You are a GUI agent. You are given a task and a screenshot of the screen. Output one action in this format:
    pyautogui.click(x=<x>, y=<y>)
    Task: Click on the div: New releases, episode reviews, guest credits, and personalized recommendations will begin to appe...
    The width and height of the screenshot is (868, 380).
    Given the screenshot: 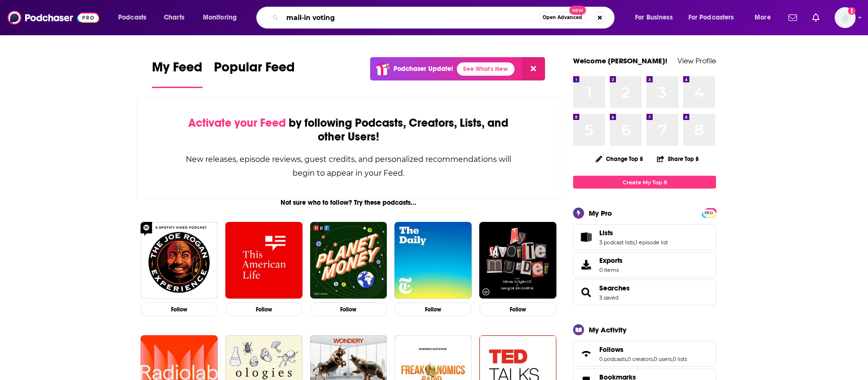 What is the action you would take?
    pyautogui.click(x=348, y=166)
    